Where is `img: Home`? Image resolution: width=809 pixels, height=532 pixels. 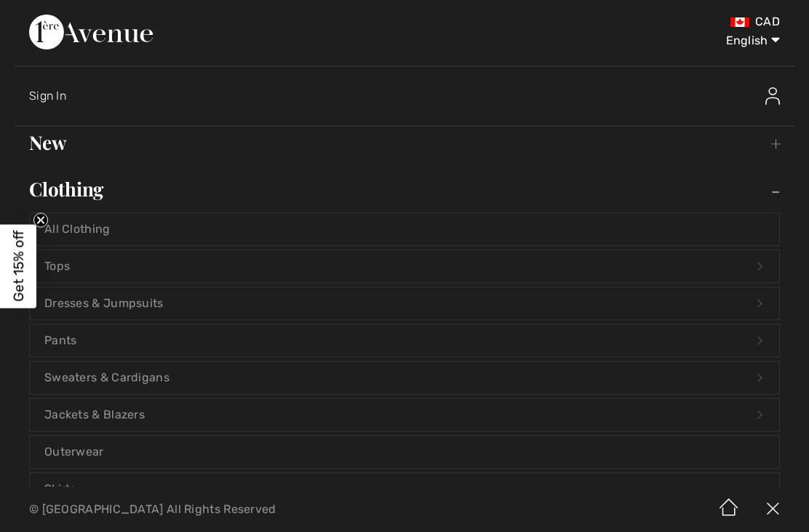 img: Home is located at coordinates (729, 509).